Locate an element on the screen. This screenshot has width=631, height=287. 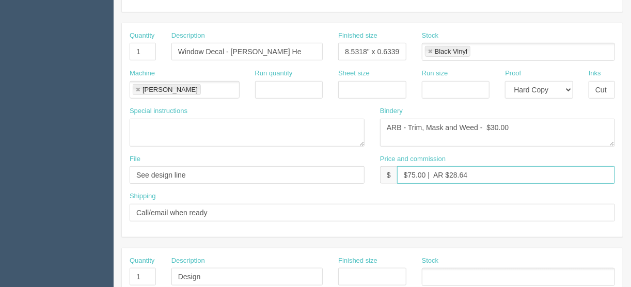
label: Machine is located at coordinates (142, 73).